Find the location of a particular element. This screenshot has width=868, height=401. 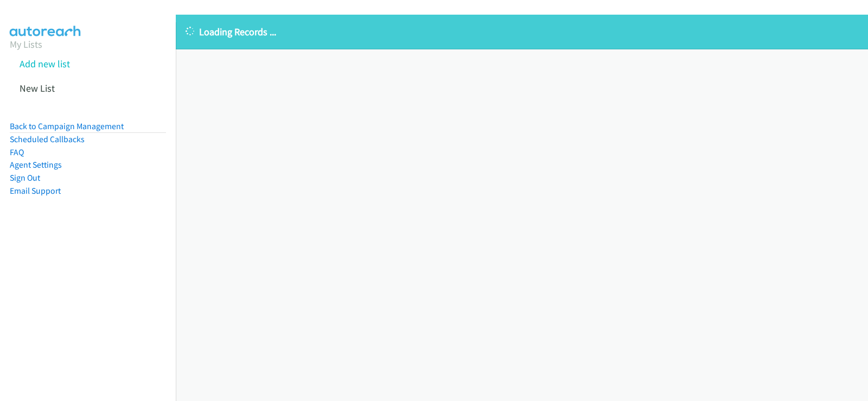

a: Scheduled Callbacks is located at coordinates (47, 139).